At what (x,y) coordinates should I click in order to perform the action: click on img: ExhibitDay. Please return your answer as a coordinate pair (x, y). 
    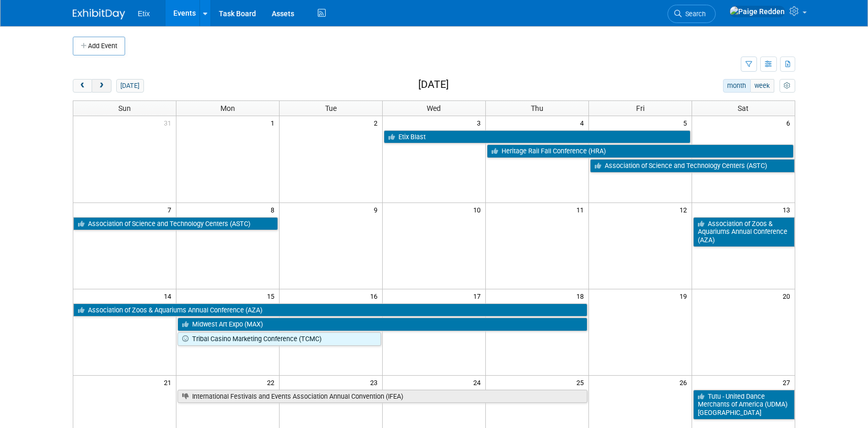
    Looking at the image, I should click on (99, 14).